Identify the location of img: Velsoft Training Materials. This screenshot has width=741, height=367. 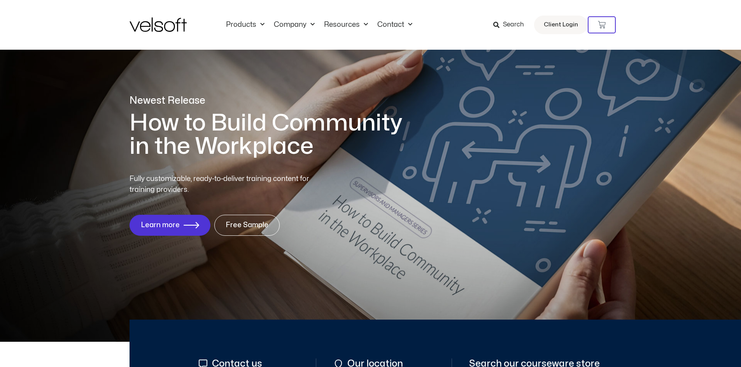
(158, 24).